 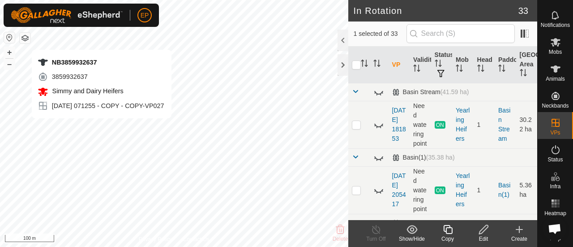 What do you see at coordinates (555, 159) in the screenshot?
I see `span: Status` at bounding box center [555, 159].